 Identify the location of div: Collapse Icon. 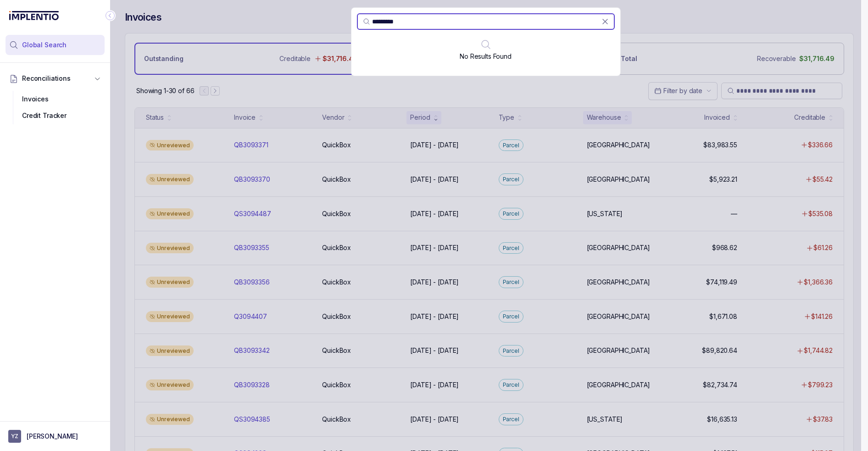
(110, 16).